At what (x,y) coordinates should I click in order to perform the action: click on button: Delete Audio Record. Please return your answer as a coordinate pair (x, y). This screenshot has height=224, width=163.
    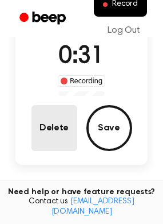
    Looking at the image, I should click on (54, 128).